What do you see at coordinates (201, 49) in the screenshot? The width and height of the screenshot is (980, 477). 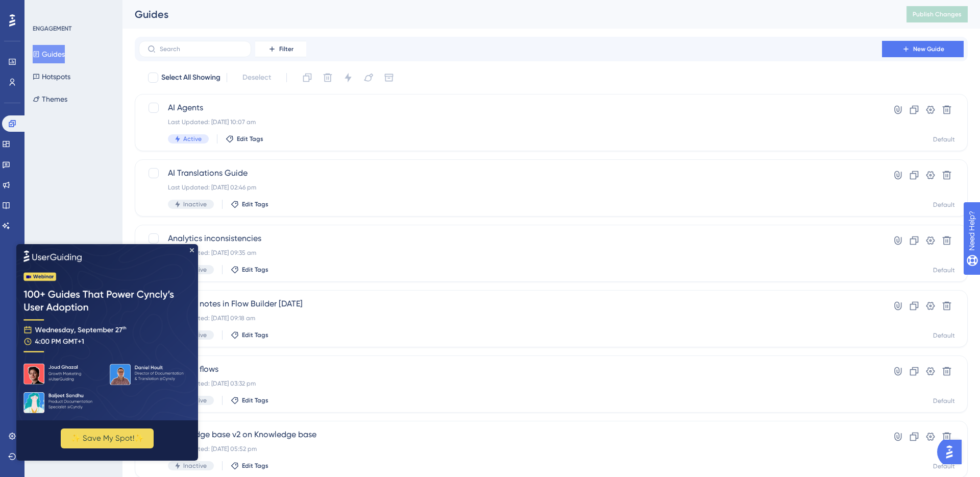 I see `input: Search` at bounding box center [201, 49].